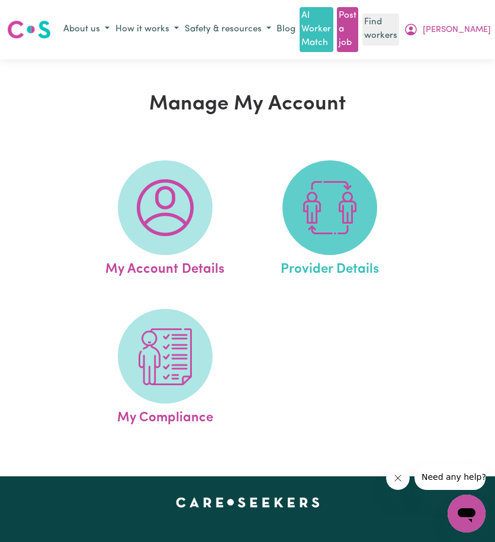 Image resolution: width=495 pixels, height=542 pixels. Describe the element at coordinates (228, 30) in the screenshot. I see `button: Safety & resources` at that location.